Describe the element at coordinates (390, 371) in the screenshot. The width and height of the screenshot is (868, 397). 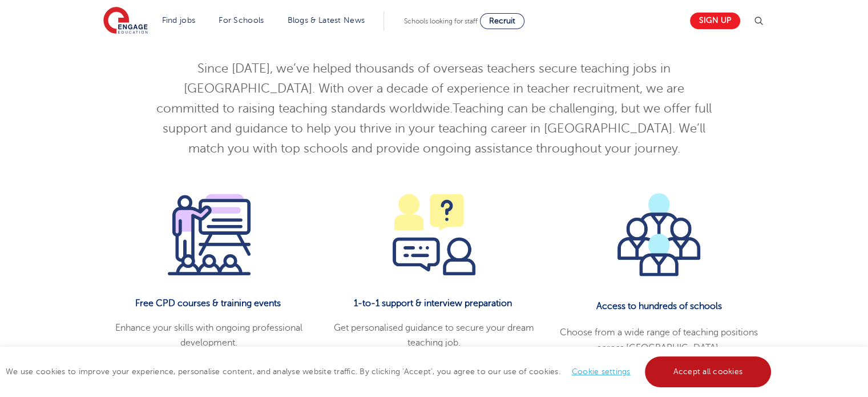
I see `span: We use cookies to improve your experience, personalise content, and analyse website traffic. By c...` at that location.